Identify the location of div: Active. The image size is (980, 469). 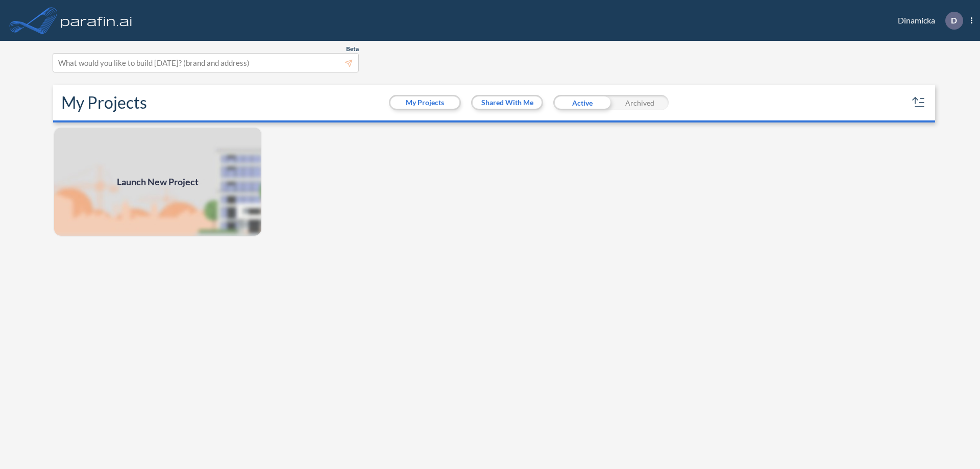
(582, 102).